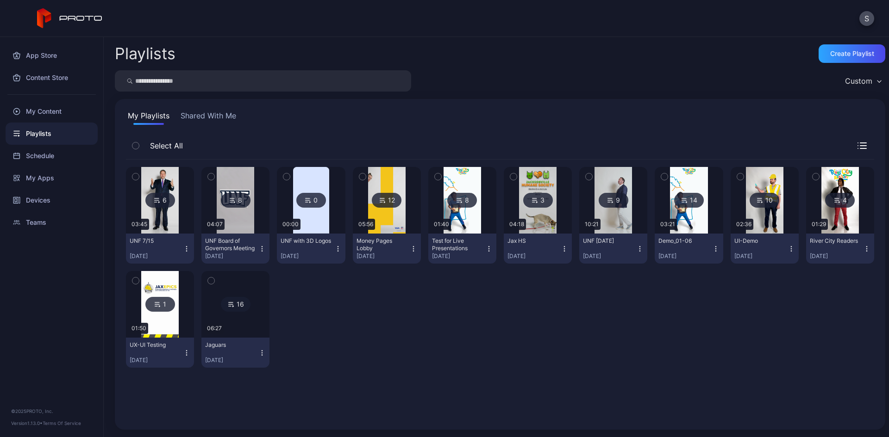  What do you see at coordinates (51, 56) in the screenshot?
I see `div: App Store` at bounding box center [51, 56].